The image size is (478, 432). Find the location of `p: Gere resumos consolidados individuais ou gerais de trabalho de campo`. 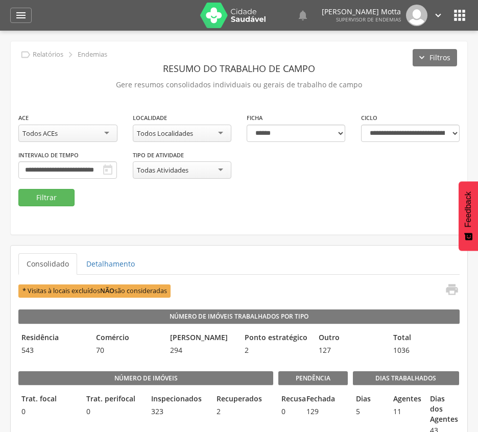

p: Gere resumos consolidados individuais ou gerais de trabalho de campo is located at coordinates (239, 85).